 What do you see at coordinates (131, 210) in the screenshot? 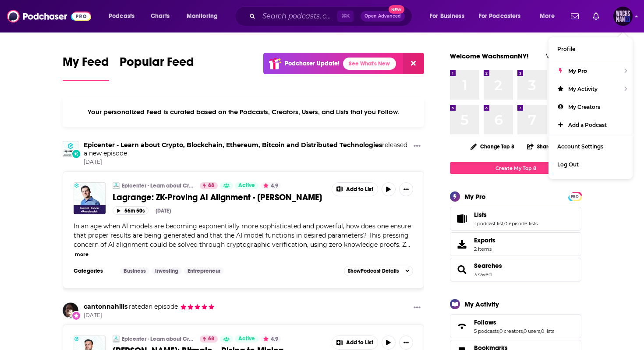
I see `button: 56m 50s` at bounding box center [131, 210].